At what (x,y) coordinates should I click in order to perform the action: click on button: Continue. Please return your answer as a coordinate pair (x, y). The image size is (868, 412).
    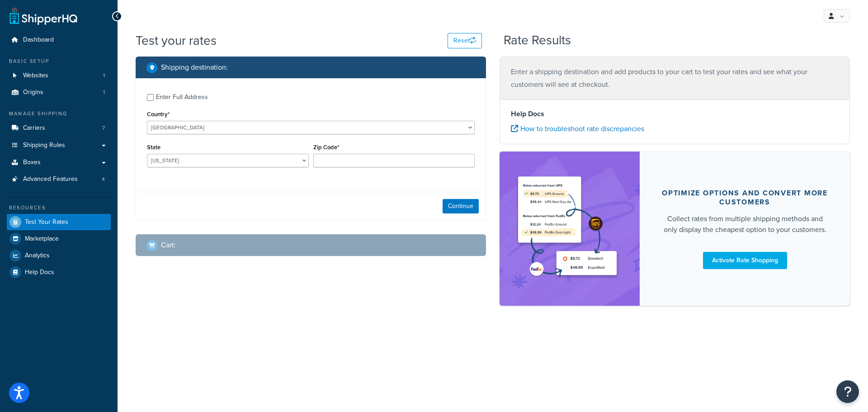
    Looking at the image, I should click on (461, 206).